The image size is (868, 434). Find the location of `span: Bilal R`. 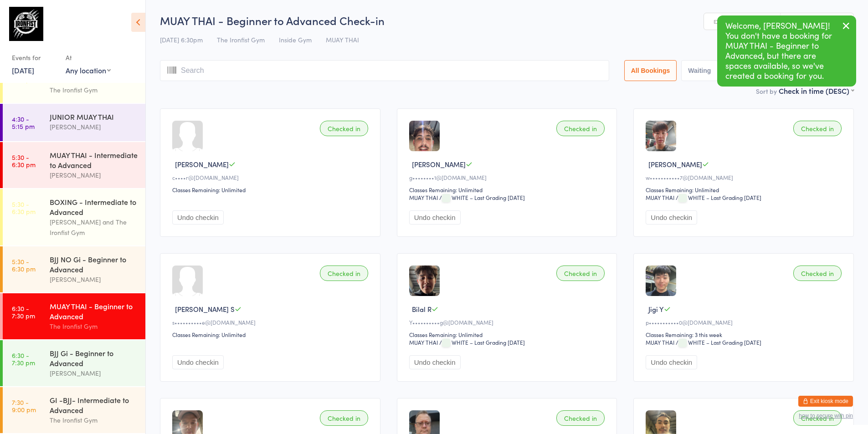

span: Bilal R is located at coordinates (422, 309).